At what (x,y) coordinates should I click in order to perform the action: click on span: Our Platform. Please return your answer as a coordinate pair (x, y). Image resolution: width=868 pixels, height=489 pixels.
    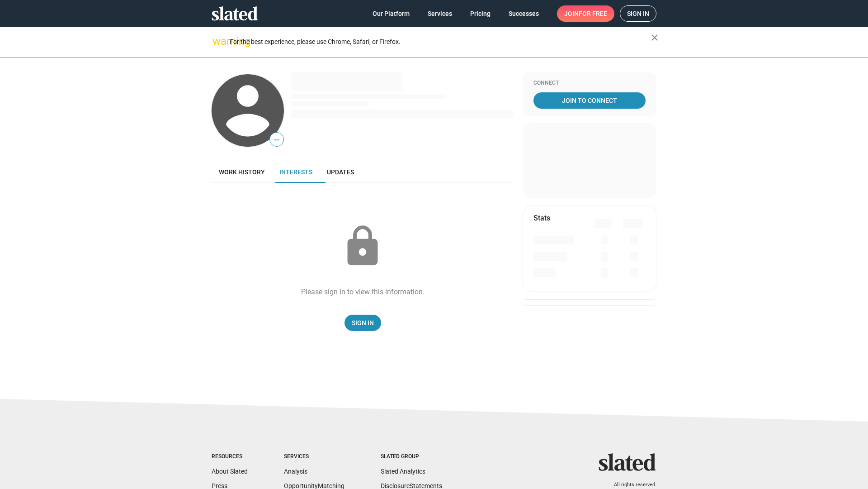
    Looking at the image, I should click on (391, 14).